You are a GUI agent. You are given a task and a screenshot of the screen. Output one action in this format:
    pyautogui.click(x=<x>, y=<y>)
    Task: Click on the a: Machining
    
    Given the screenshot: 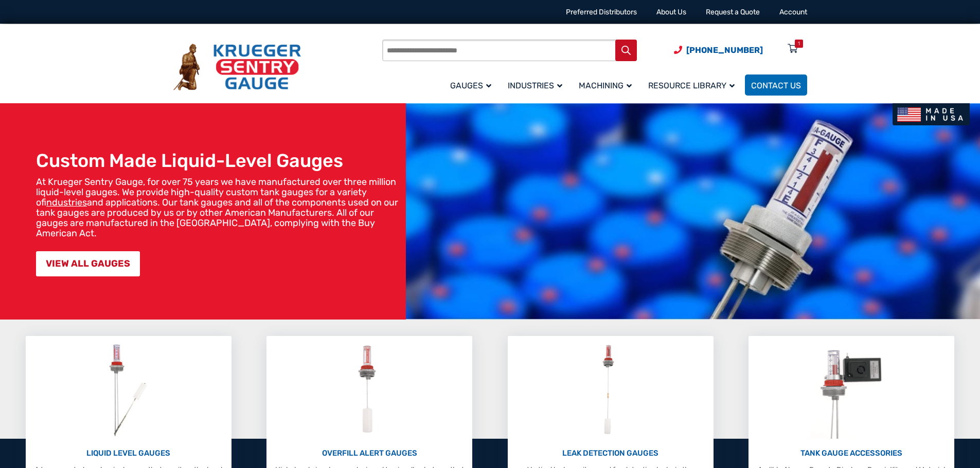 What is the action you would take?
    pyautogui.click(x=607, y=85)
    